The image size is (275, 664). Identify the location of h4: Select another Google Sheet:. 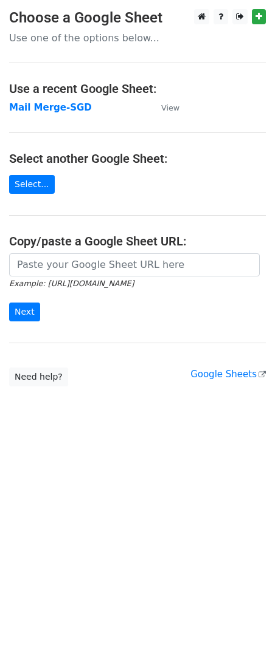
(137, 159).